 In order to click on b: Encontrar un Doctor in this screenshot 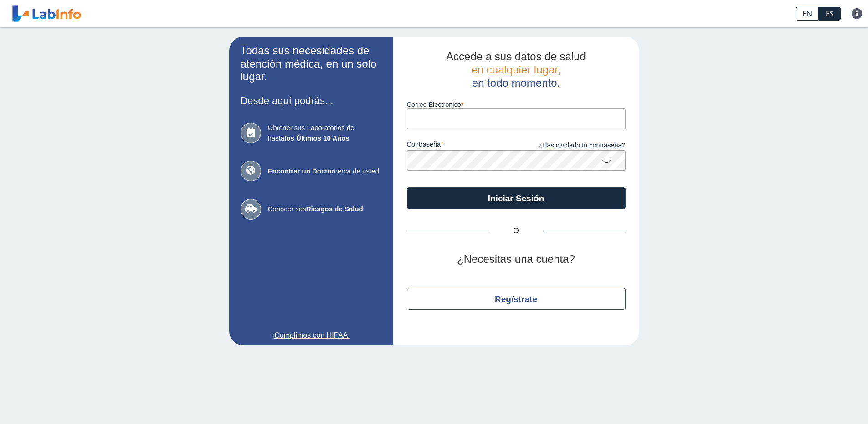, I will do `click(302, 170)`.